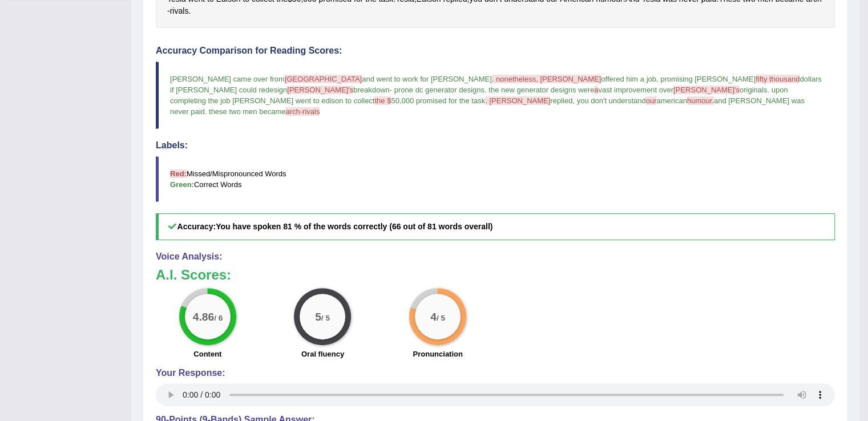  Describe the element at coordinates (354, 227) in the screenshot. I see `b: You have spoken 81 % of the words correctly (66 out of 81 words overall)` at that location.